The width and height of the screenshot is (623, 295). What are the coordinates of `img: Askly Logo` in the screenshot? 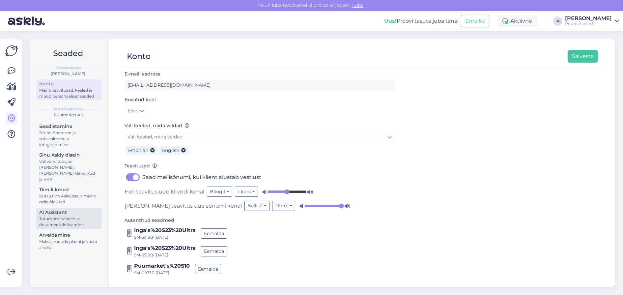 It's located at (12, 51).